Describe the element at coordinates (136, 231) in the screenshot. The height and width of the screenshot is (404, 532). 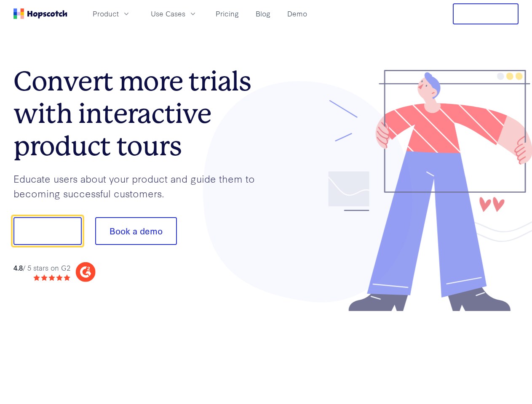
I see `a: Book a demo` at that location.